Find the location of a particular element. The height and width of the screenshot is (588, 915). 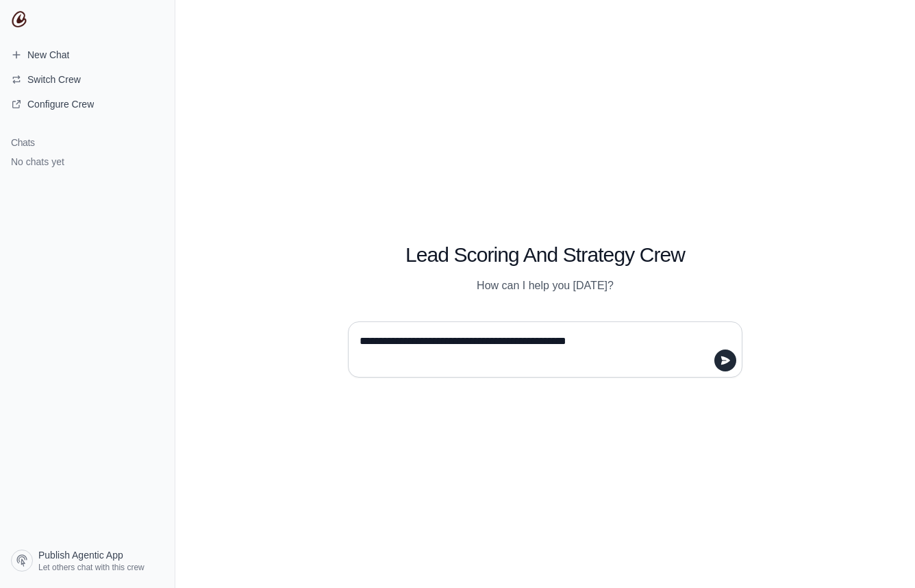

span: New Chat is located at coordinates (48, 55).